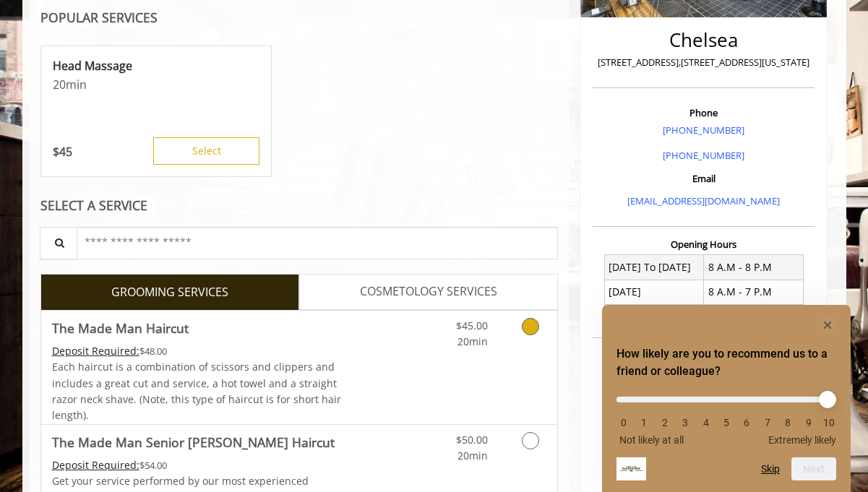 The height and width of the screenshot is (492, 868). What do you see at coordinates (169, 292) in the screenshot?
I see `span: GROOMING SERVICES` at bounding box center [169, 292].